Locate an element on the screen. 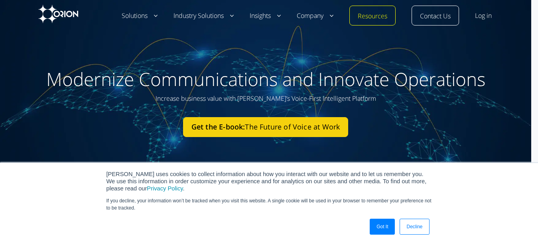 This screenshot has width=538, height=245. a: Solutions is located at coordinates (139, 16).